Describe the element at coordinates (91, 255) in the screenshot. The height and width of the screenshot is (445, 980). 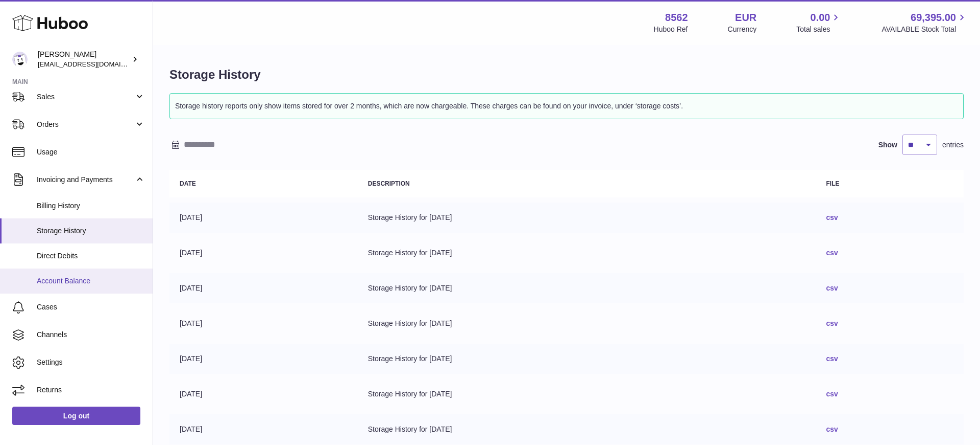
I see `span: Direct Debits` at that location.